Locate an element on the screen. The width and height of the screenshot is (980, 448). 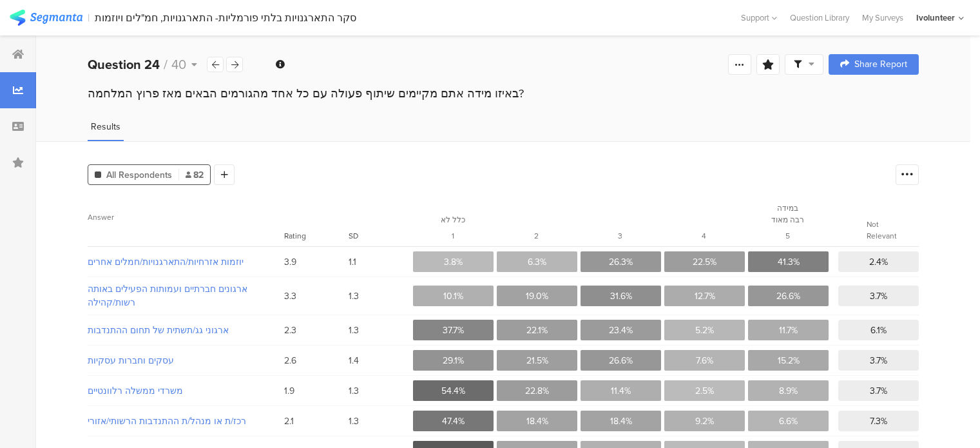
span: 31.6% is located at coordinates (621, 295).